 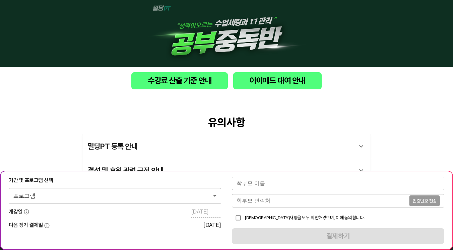 What do you see at coordinates (180, 81) in the screenshot?
I see `button: 수강료 산출 기준 안내` at bounding box center [180, 81].